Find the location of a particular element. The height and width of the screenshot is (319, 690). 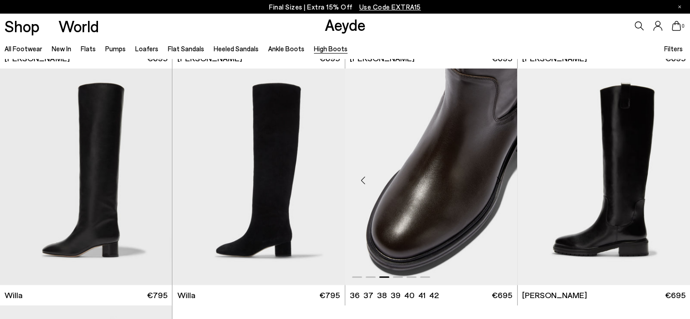

a: World is located at coordinates (78, 26).